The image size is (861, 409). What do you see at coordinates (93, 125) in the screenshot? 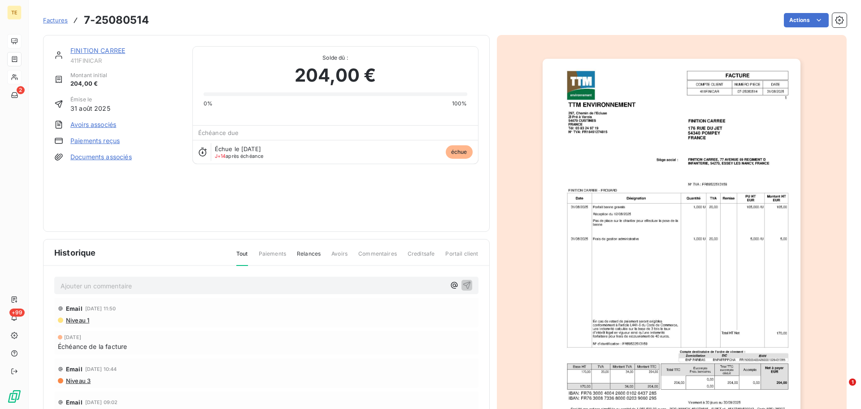
I see `a: Avoirs associés` at bounding box center [93, 125].